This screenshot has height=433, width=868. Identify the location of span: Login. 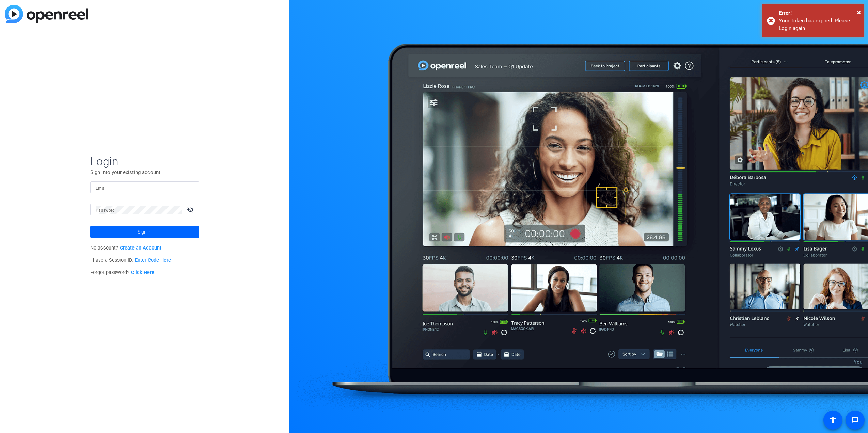
(145, 161).